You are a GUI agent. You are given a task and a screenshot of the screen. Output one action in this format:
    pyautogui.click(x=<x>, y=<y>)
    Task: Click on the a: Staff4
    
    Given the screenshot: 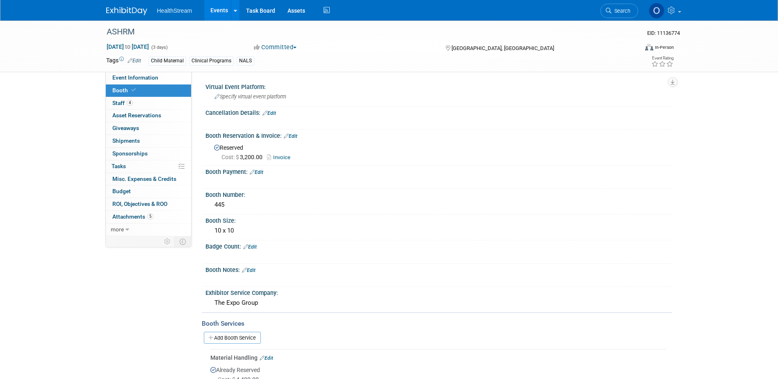 What is the action you would take?
    pyautogui.click(x=148, y=103)
    